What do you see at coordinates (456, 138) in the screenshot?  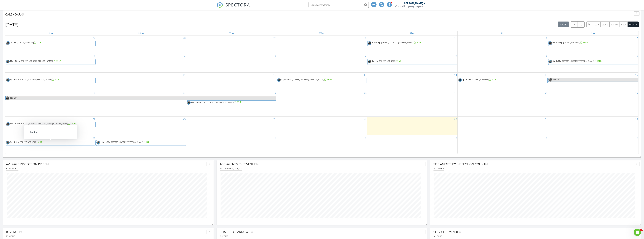 I see `a: Go to September 4, 2025` at bounding box center [456, 138].